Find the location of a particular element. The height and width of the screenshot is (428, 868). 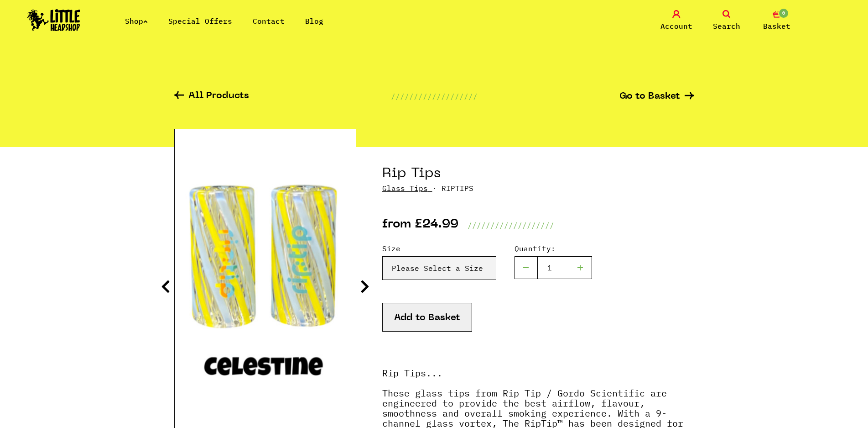

span: Search is located at coordinates (726, 26).